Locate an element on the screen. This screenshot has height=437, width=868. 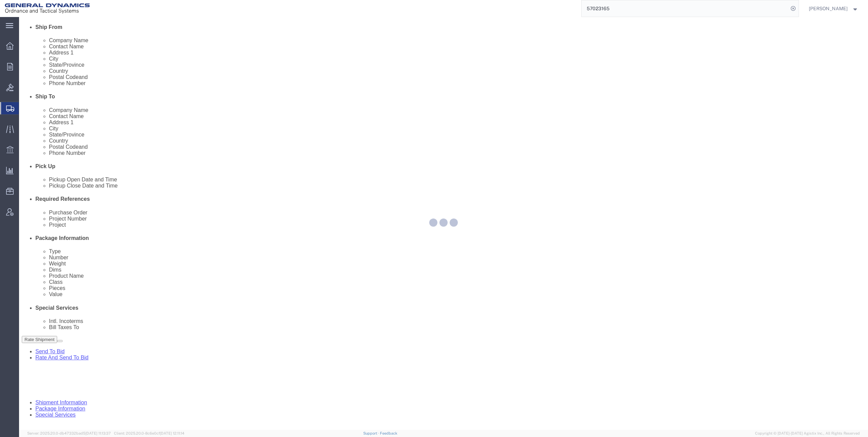
span: Timothy Kilraine is located at coordinates (828, 8).